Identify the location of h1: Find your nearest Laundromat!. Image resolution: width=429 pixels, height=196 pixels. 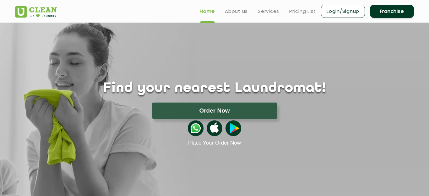
(215, 89).